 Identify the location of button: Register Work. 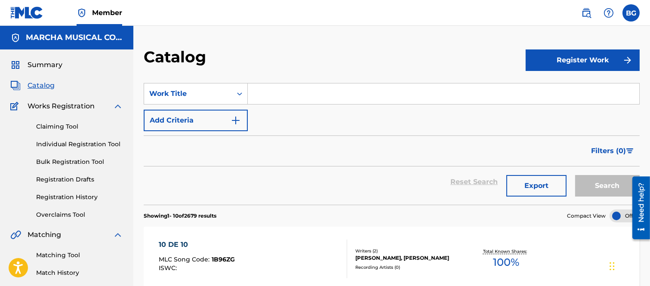
(582, 60).